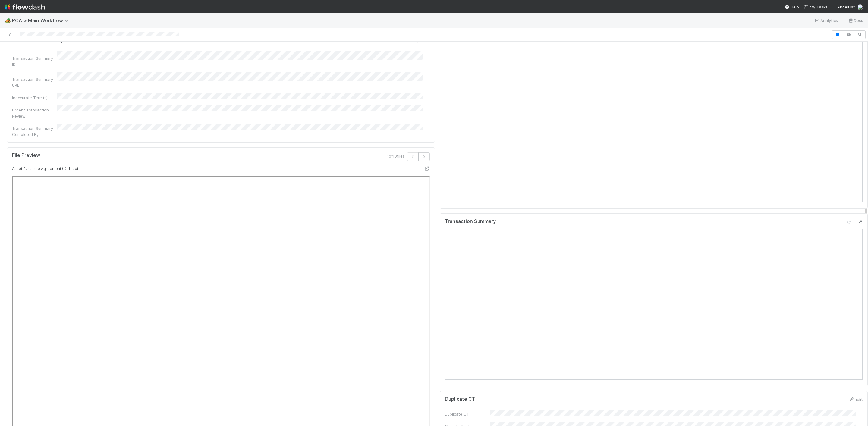  I want to click on a: My Tasks, so click(815, 7).